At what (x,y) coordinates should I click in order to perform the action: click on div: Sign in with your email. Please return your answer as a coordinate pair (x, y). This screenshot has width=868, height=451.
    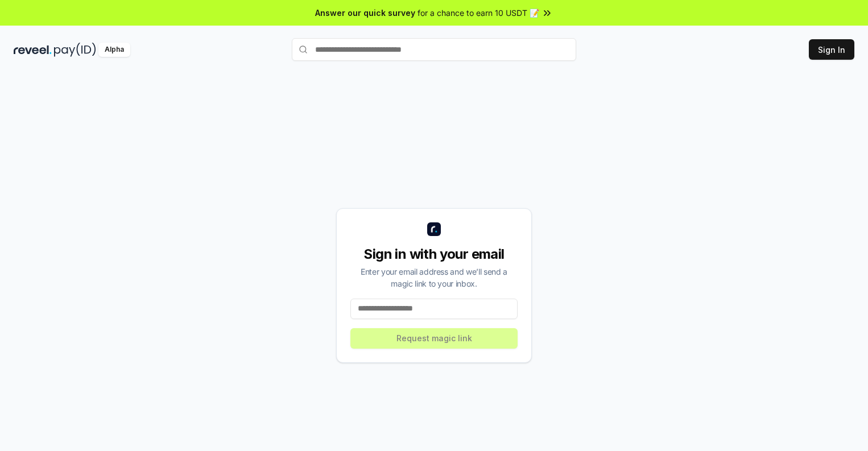
    Looking at the image, I should click on (434, 254).